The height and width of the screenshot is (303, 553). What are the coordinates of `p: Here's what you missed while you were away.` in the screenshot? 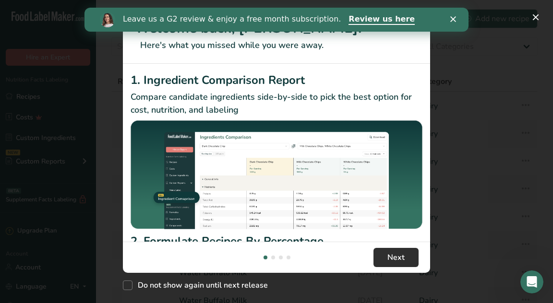 It's located at (276, 45).